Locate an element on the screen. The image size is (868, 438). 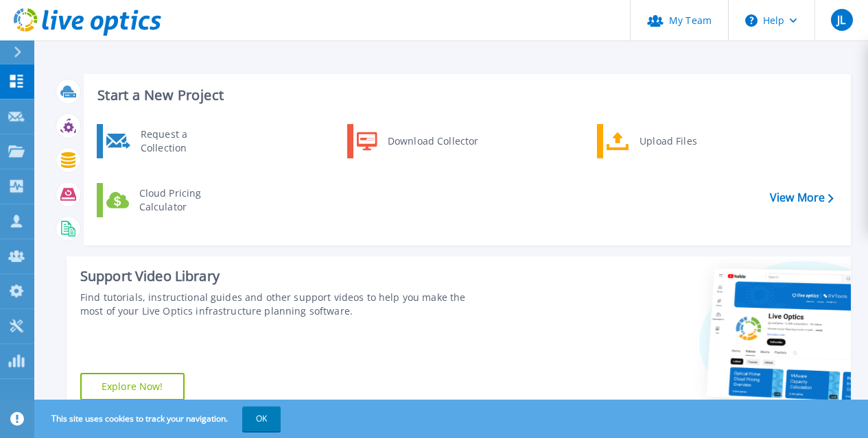
a: Request a Collection is located at coordinates (167, 141).